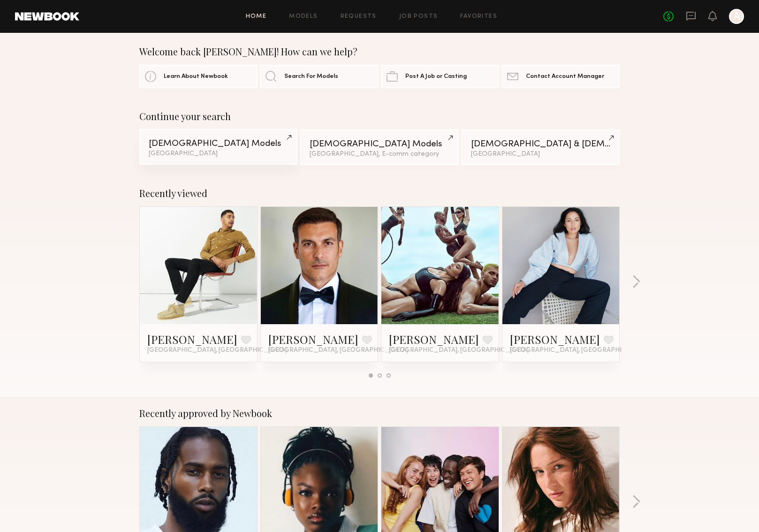 The width and height of the screenshot is (759, 532). Describe the element at coordinates (380, 193) in the screenshot. I see `div: Recently viewed` at that location.